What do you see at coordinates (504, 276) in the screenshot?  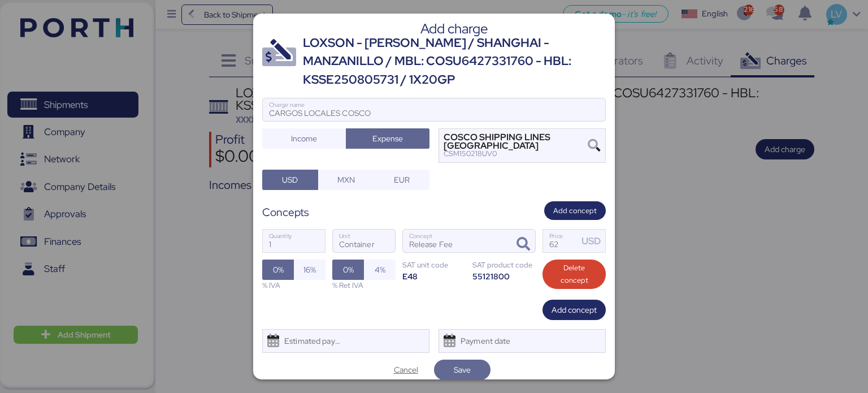 I see `div: 55121800` at bounding box center [504, 276].